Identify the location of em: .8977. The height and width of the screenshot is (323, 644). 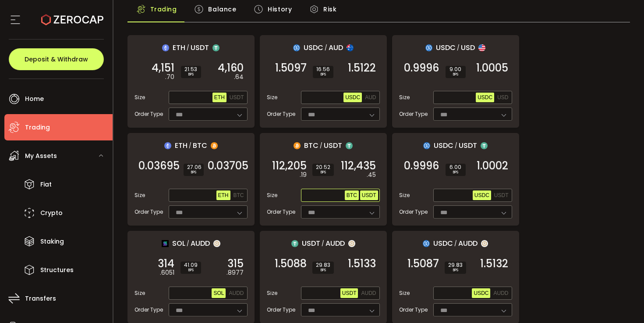
(235, 273).